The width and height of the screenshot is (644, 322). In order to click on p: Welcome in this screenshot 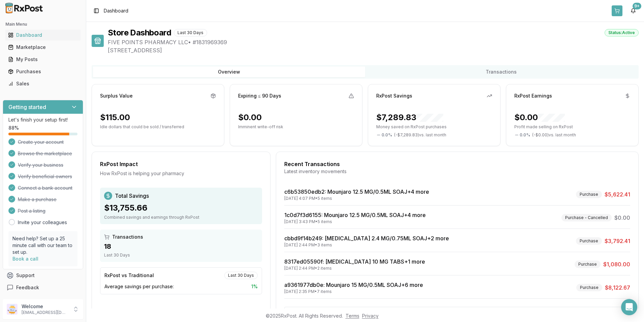, I will do `click(45, 306)`.